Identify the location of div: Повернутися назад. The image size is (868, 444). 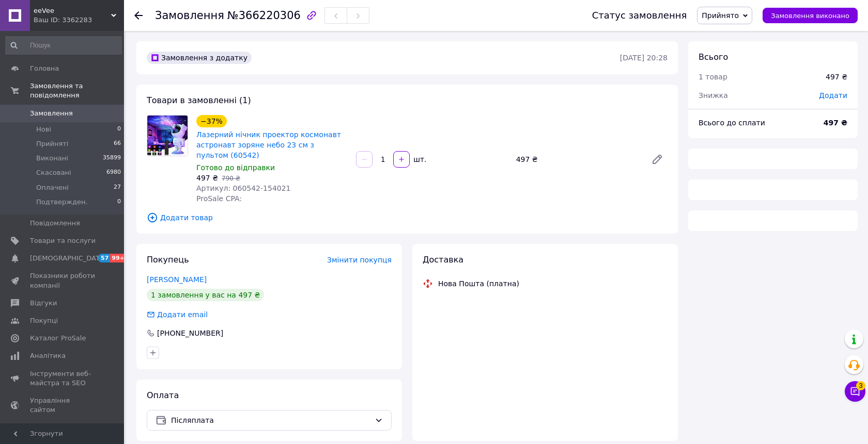
(139, 16).